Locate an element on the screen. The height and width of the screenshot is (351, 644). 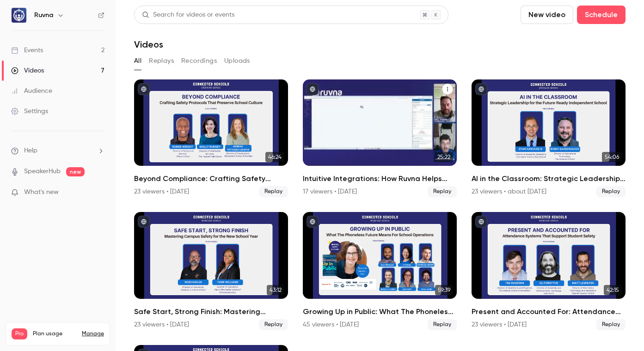
div: Videos is located at coordinates (27, 70).